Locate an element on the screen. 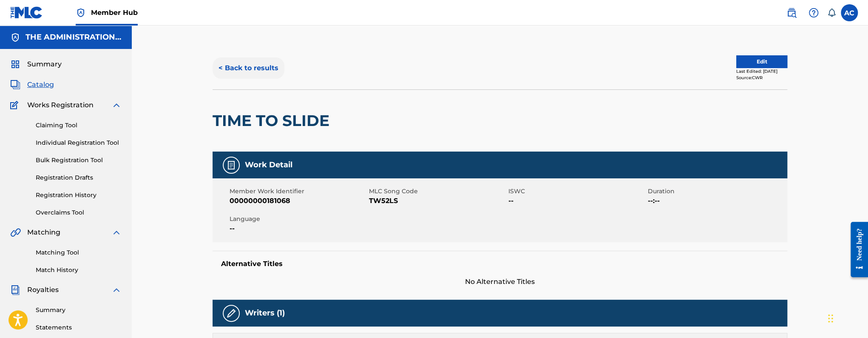 The width and height of the screenshot is (868, 338). img: Accounts is located at coordinates (15, 38).